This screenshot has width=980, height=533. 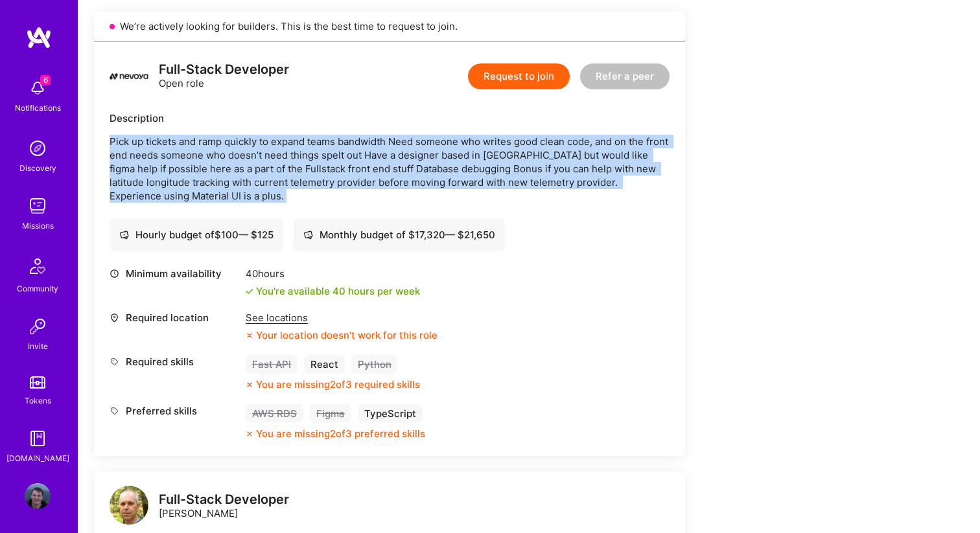 What do you see at coordinates (38, 148) in the screenshot?
I see `img: discovery` at bounding box center [38, 148].